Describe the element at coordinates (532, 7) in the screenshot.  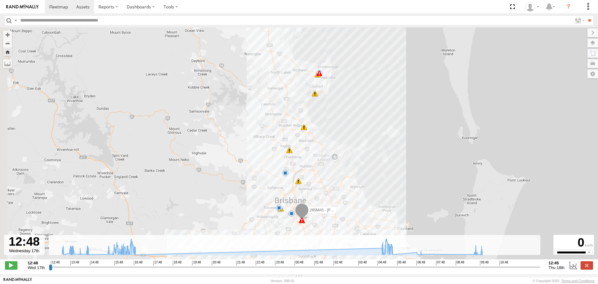
I see `div: Aaron Cluff` at that location.